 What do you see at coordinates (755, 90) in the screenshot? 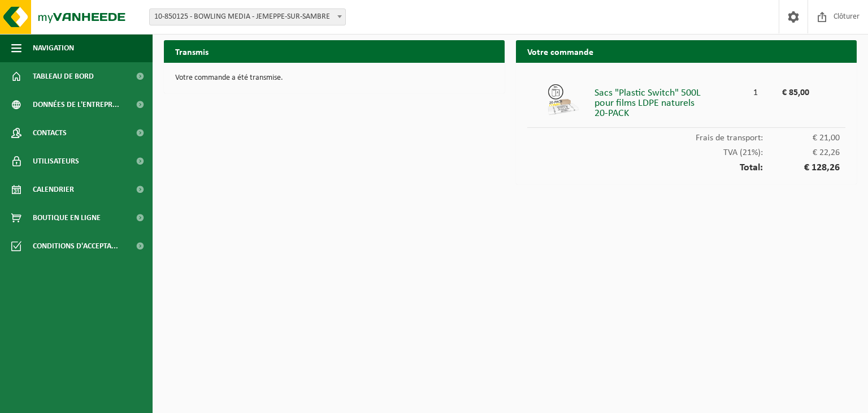
I see `div: 1` at bounding box center [755, 90].